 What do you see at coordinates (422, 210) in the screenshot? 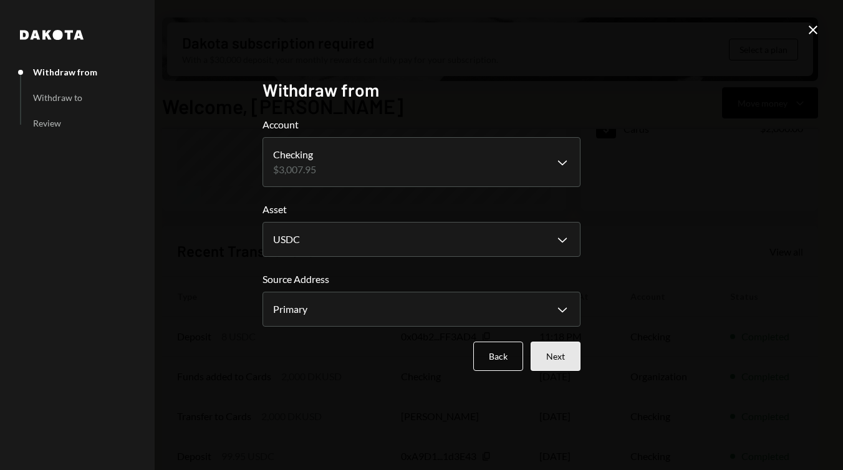
I see `label: Asset` at bounding box center [422, 210].